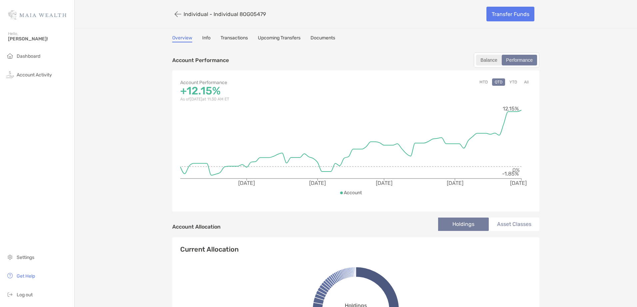 The image size is (637, 307). What do you see at coordinates (206, 39) in the screenshot?
I see `a: Info` at bounding box center [206, 39].